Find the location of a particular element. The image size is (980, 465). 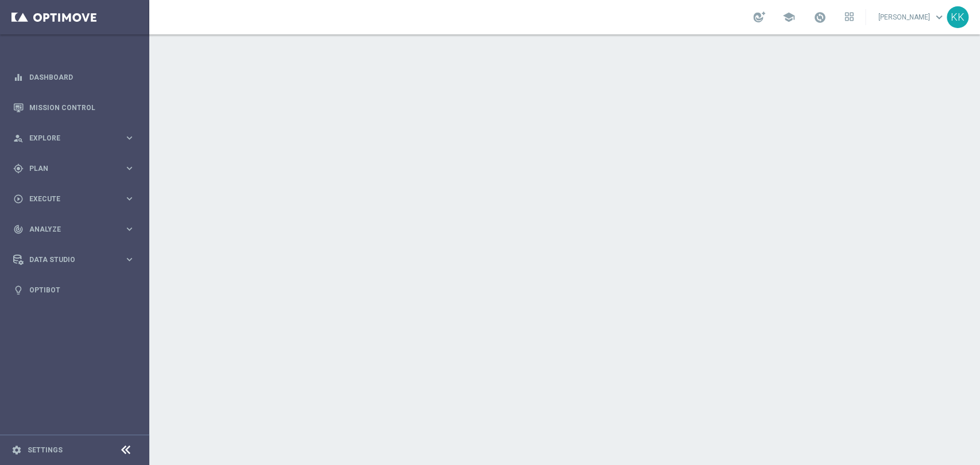

button: play_circle_outline Execute keyboard_arrow_right is located at coordinates (74, 199).